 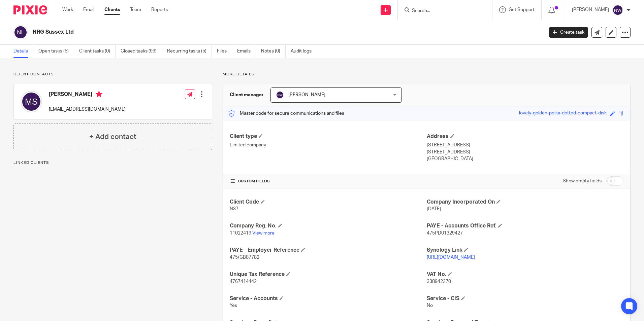 What do you see at coordinates (97, 51) in the screenshot?
I see `a: Client tasks (0)` at bounding box center [97, 51].